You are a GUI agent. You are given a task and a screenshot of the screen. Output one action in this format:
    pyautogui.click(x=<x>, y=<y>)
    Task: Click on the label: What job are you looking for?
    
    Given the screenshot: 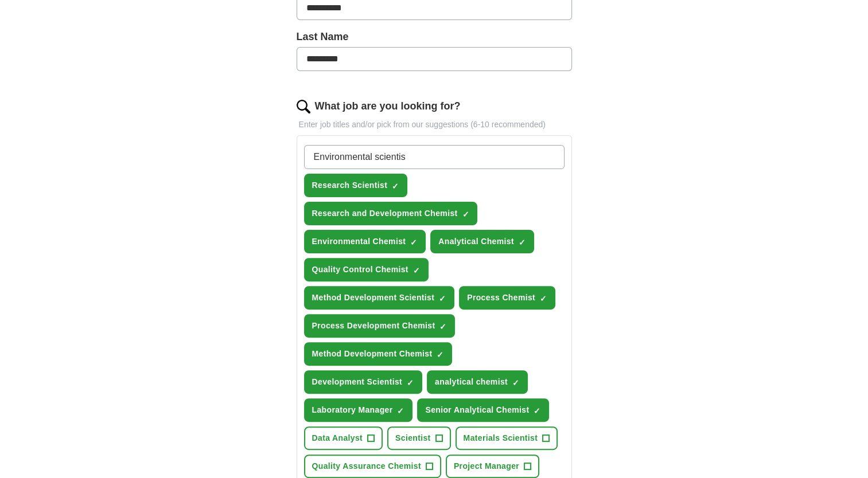 What is the action you would take?
    pyautogui.click(x=388, y=106)
    